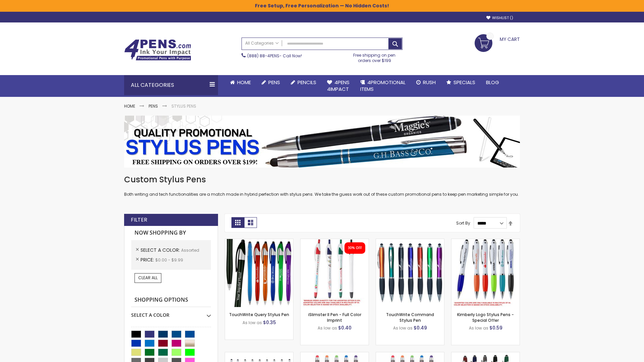 This screenshot has height=362, width=644. Describe the element at coordinates (263, 56) in the screenshot. I see `a: (888) 88-4PENS` at that location.